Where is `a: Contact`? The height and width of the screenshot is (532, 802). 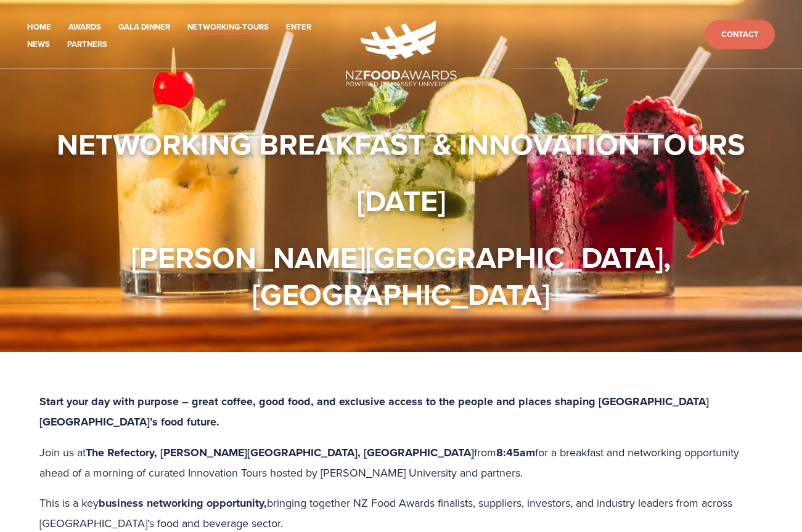 a: Contact is located at coordinates (739, 35).